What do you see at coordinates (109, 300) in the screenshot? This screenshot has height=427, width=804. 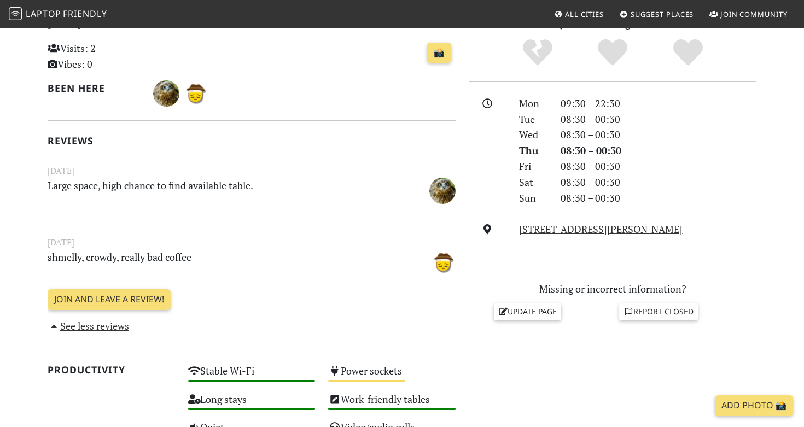 I see `a: Join and leave a review!` at bounding box center [109, 300].